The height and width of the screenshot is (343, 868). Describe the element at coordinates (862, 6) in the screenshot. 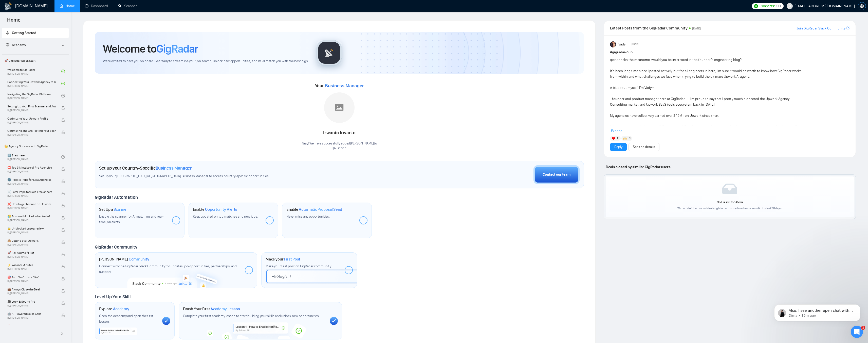

I see `button: setting` at that location.